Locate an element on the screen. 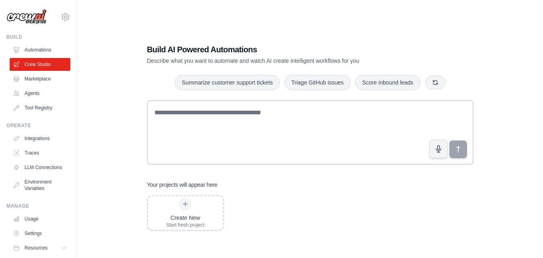  a: Integrations is located at coordinates (40, 138).